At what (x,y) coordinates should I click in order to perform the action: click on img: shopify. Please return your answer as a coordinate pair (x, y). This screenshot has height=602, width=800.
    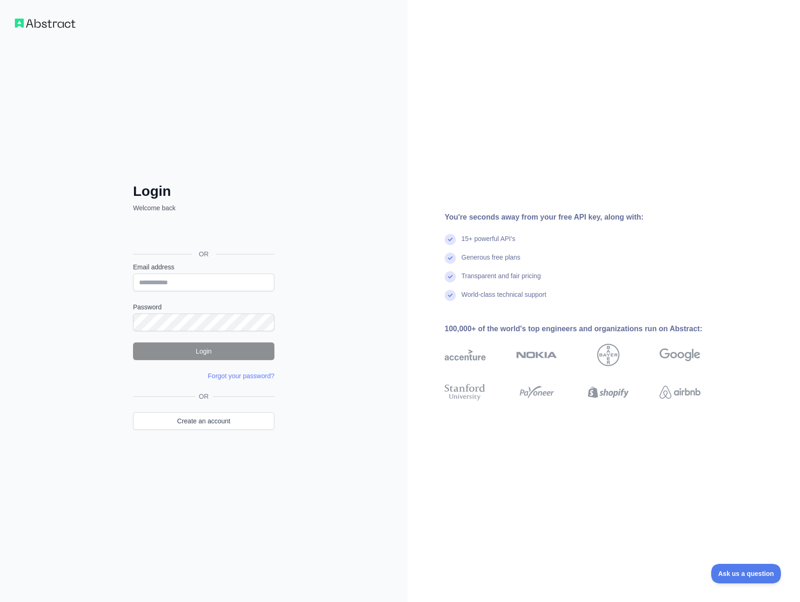
    Looking at the image, I should click on (608, 392).